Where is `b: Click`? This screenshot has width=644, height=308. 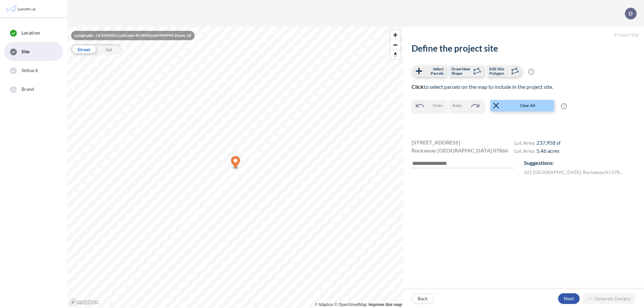 b: Click is located at coordinates (418, 86).